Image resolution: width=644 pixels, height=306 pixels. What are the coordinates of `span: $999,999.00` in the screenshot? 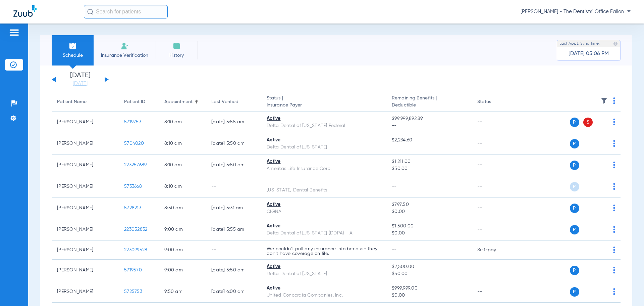 It's located at (429, 289).